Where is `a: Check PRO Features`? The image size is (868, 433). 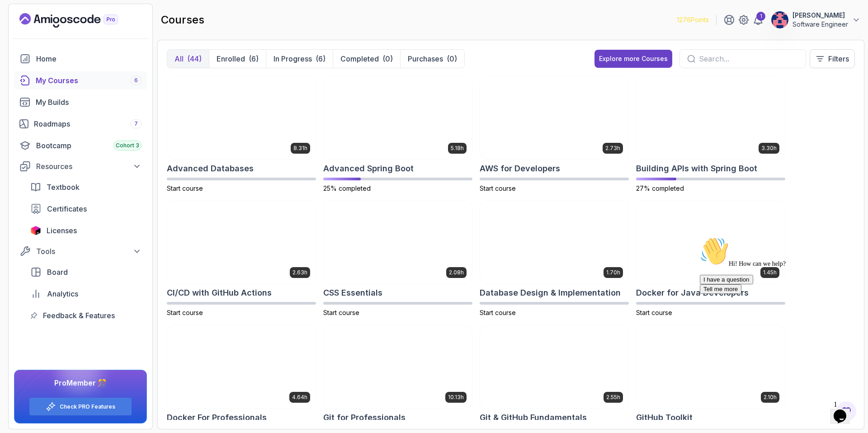 a: Check PRO Features is located at coordinates (87, 406).